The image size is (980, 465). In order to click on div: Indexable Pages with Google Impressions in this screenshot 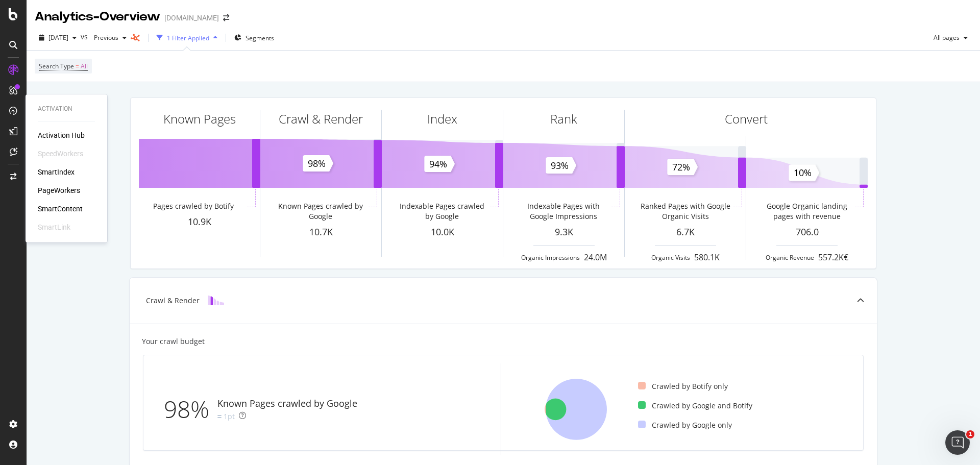, I will do `click(563, 211)`.